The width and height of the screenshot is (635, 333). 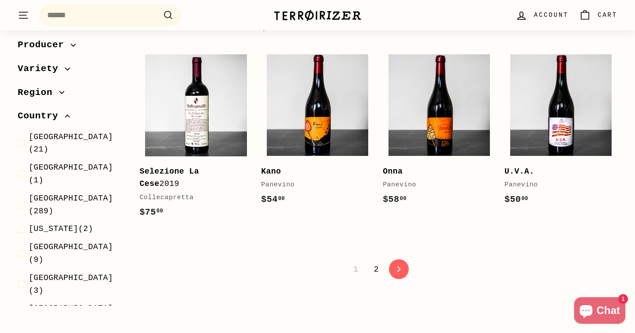 I want to click on b: Onna, so click(x=393, y=171).